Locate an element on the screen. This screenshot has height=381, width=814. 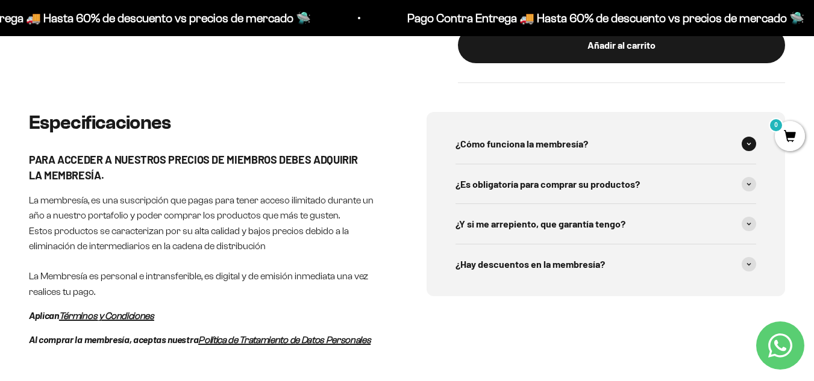
p: Pago Contra Entrega 🚚 Hasta 60% de descuento vs precios de mercado 🛸 is located at coordinates (605, 18).